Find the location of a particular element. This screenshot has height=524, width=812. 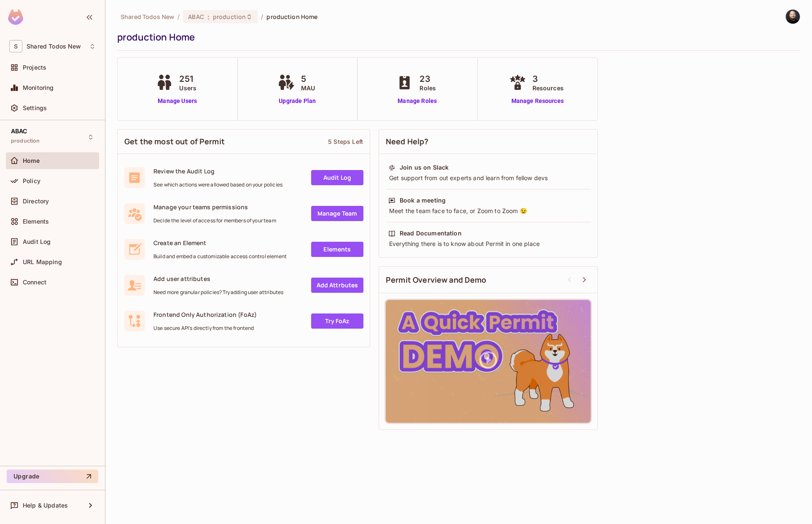

a: Manage Roles is located at coordinates (417, 101).